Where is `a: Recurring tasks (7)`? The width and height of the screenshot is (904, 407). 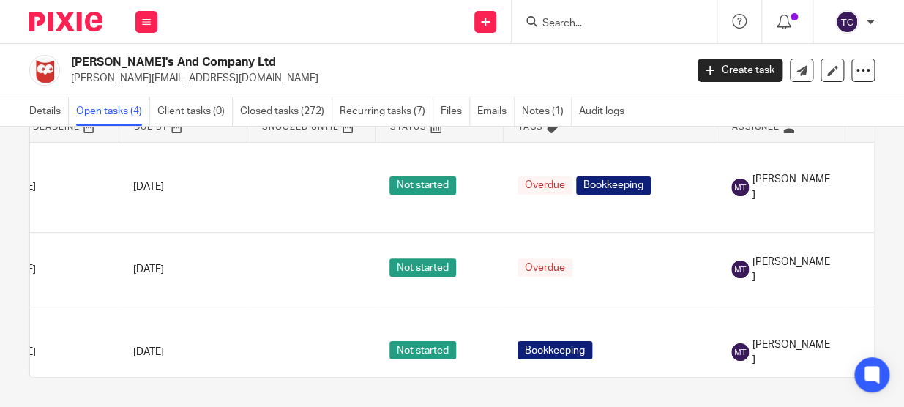
a: Recurring tasks (7) is located at coordinates (386, 111).